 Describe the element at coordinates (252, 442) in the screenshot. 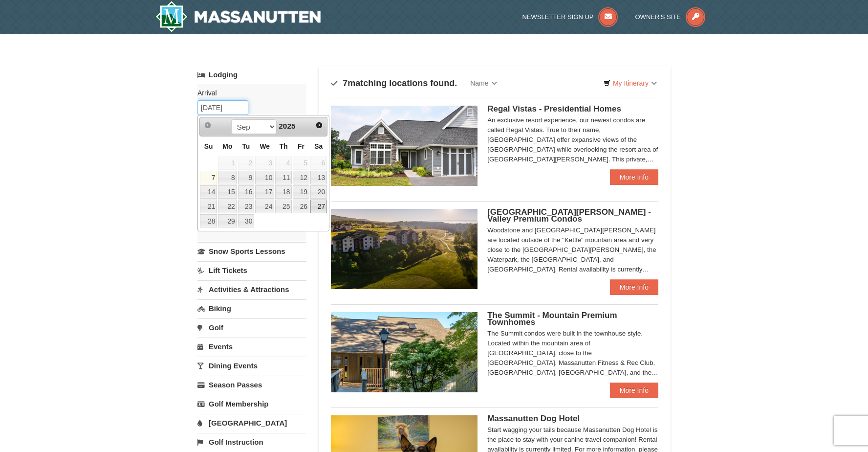

I see `a: Golf Instruction` at that location.